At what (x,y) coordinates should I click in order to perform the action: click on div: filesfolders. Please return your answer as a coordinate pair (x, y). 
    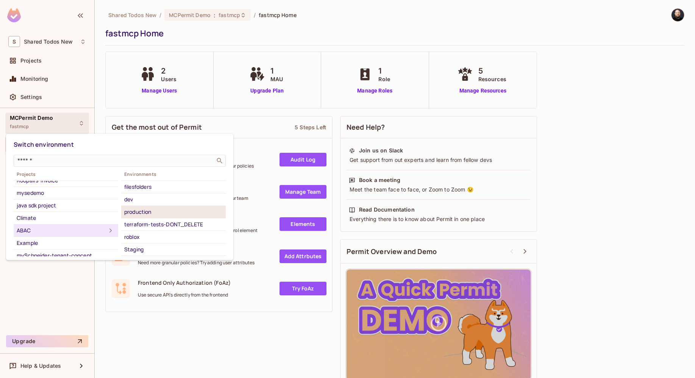
    Looking at the image, I should click on (173, 187).